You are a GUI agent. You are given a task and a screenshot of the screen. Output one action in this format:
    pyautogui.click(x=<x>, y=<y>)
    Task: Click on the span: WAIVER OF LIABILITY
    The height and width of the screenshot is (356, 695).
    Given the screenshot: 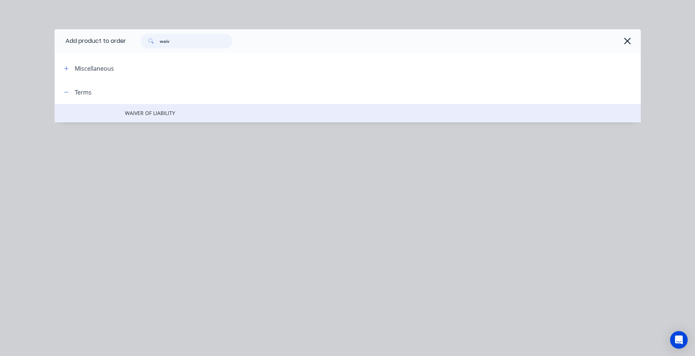 What is the action you would take?
    pyautogui.click(x=331, y=113)
    